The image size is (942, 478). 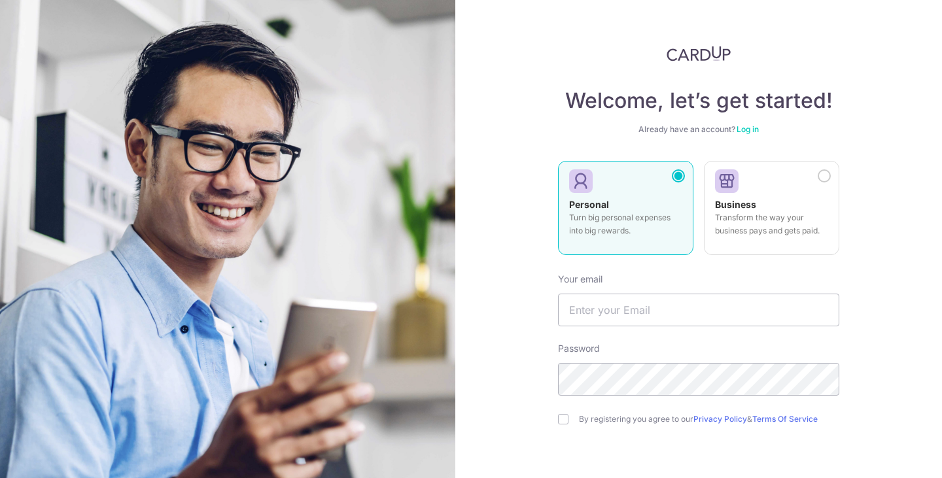 I want to click on a: Personal Turn big personal expenses into big rewards., so click(x=625, y=212).